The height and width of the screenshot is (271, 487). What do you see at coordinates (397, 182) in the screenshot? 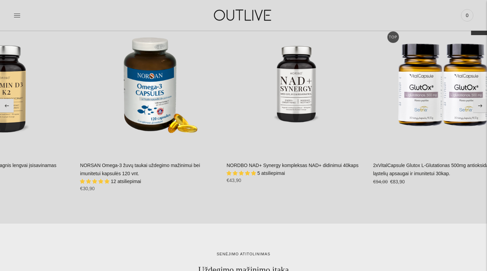
I see `span: €83,90` at bounding box center [397, 182].